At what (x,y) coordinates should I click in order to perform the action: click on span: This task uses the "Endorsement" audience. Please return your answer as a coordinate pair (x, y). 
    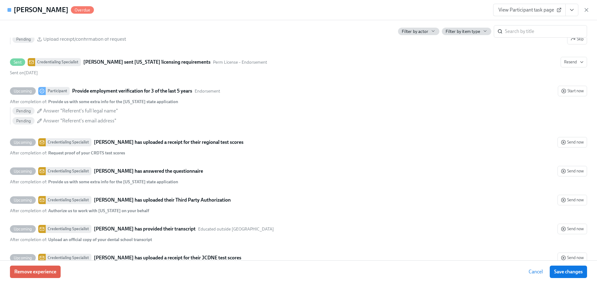
    Looking at the image, I should click on (208, 91).